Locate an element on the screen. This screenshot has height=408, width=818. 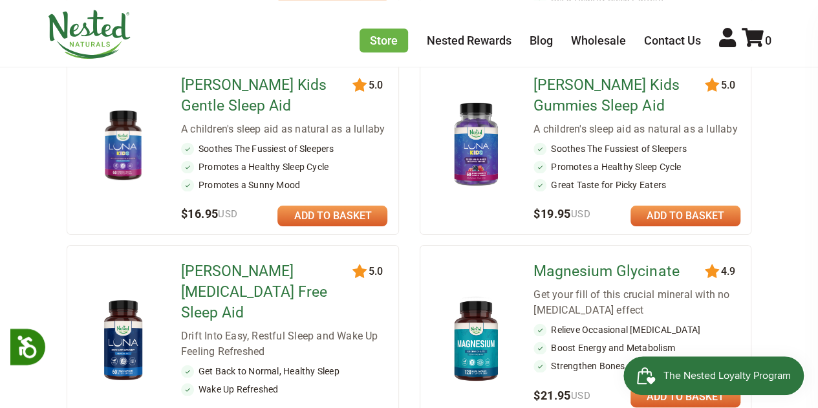
a: 0 is located at coordinates (757, 40).